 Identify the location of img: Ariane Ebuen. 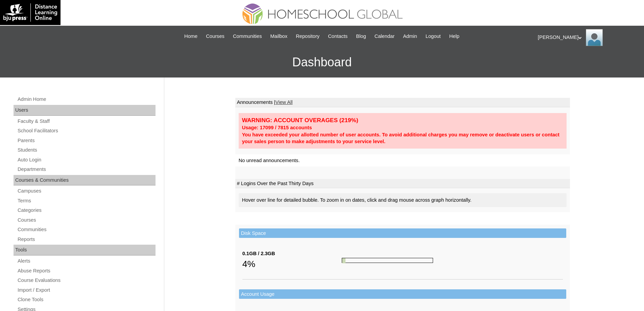
(595, 37).